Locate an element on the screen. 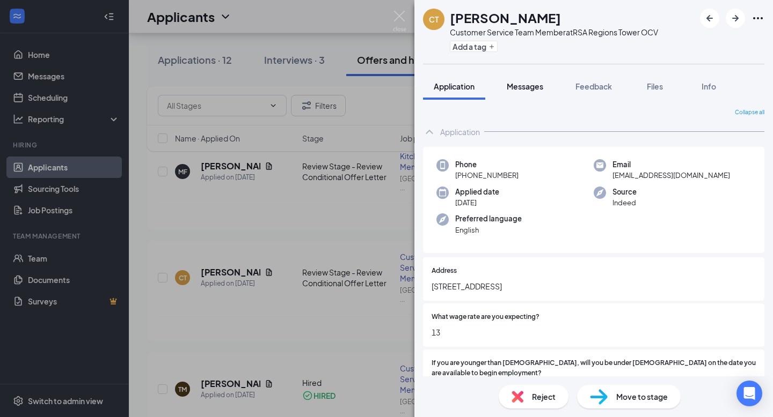 This screenshot has width=773, height=417. div: Customer Service Team Member at RSA Regions Tower OCV is located at coordinates (554, 32).